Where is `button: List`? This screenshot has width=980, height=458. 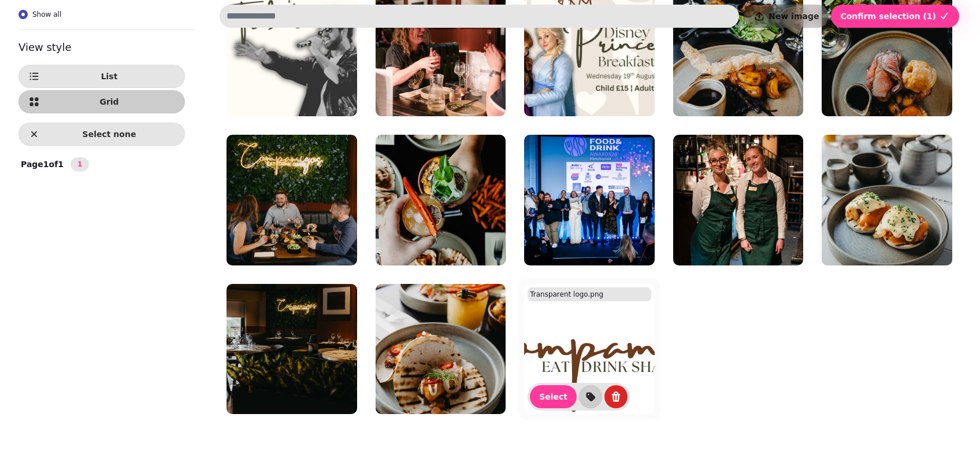 button: List is located at coordinates (102, 76).